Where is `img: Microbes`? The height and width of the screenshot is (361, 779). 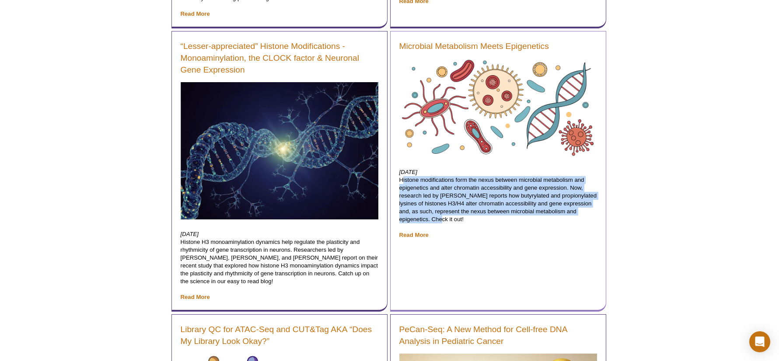
img: Microbes is located at coordinates (498, 108).